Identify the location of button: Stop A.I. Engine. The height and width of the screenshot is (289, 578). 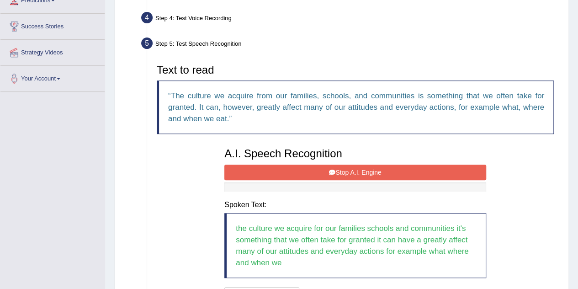
(355, 172).